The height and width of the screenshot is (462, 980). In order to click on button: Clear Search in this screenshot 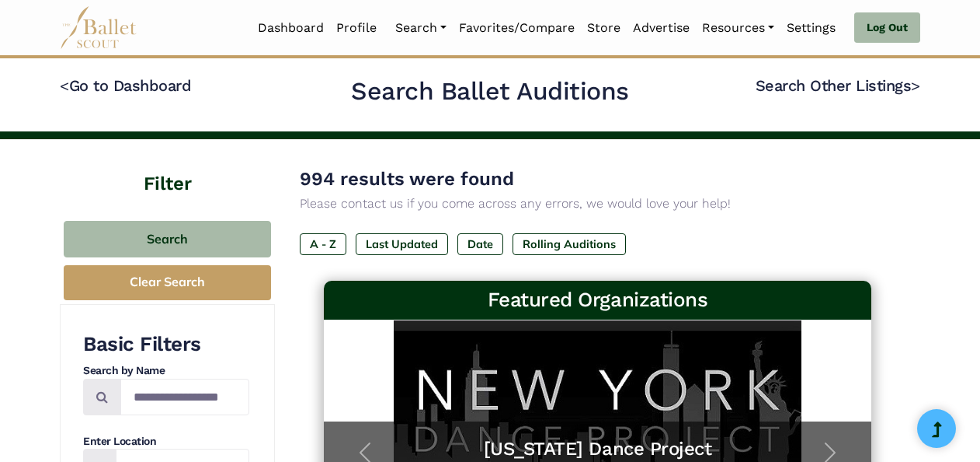, I will do `click(167, 282)`.